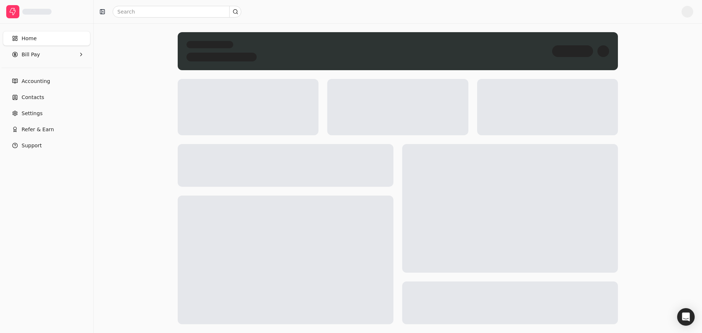 This screenshot has height=333, width=702. Describe the element at coordinates (46, 54) in the screenshot. I see `button: Bill Pay` at that location.